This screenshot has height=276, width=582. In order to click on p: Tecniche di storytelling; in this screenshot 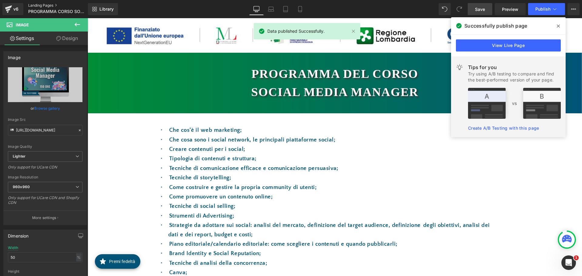, I will do `click(247, 159)`.